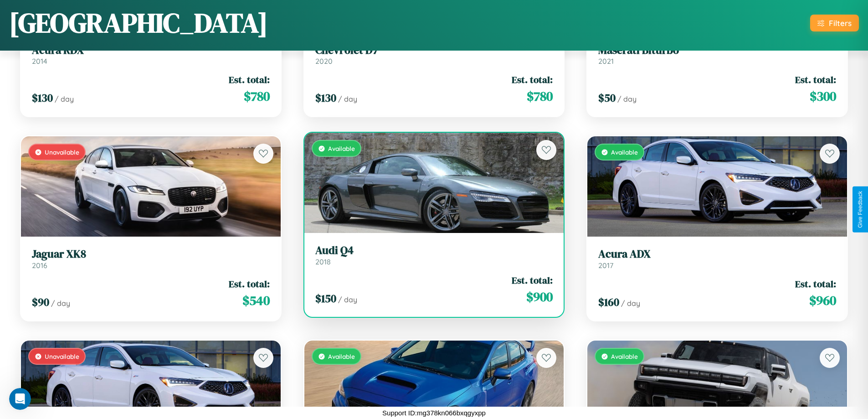 This screenshot has width=868, height=419. What do you see at coordinates (860, 209) in the screenshot?
I see `div: Give Feedback` at bounding box center [860, 209].